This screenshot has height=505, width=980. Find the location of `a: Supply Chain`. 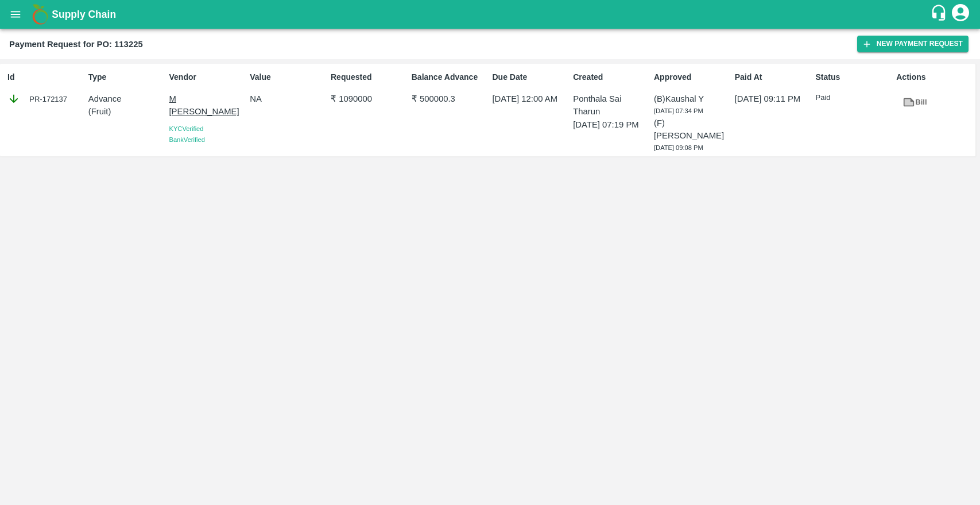

a: Supply Chain is located at coordinates (491, 15).